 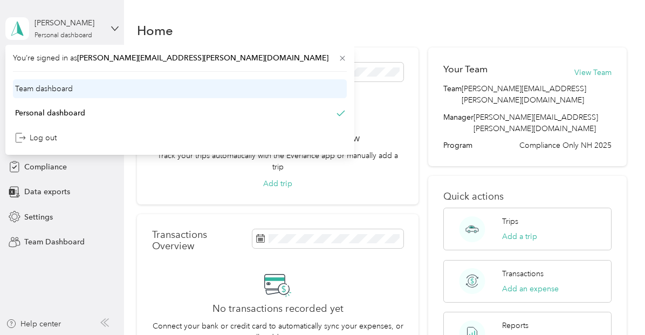 I want to click on span: You’re signed in as, so click(x=180, y=58).